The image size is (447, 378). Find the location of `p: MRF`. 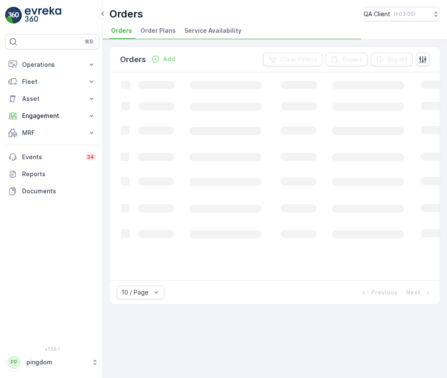

p: MRF is located at coordinates (52, 133).